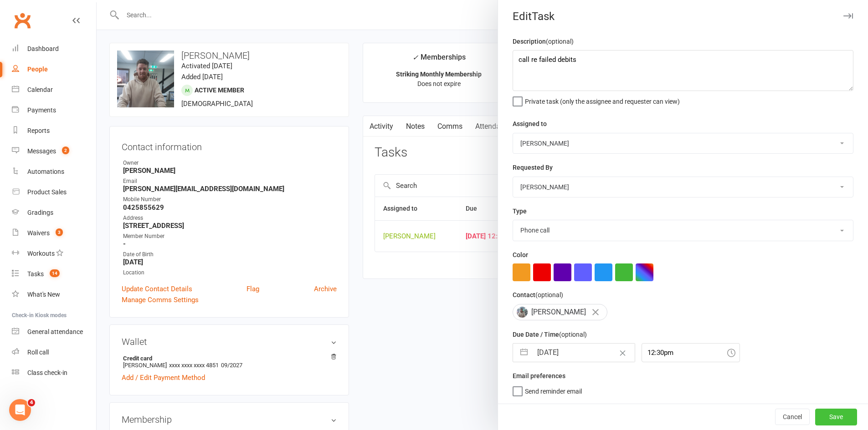 This screenshot has width=868, height=430. What do you see at coordinates (54, 69) in the screenshot?
I see `a: People` at bounding box center [54, 69].